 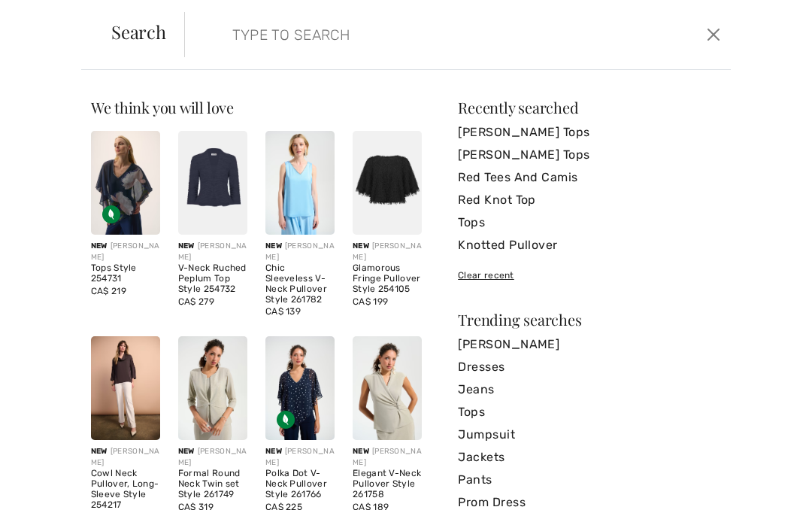 I want to click on div: Chic Sleeveless V-Neck Pullover Style 261782, so click(x=300, y=284).